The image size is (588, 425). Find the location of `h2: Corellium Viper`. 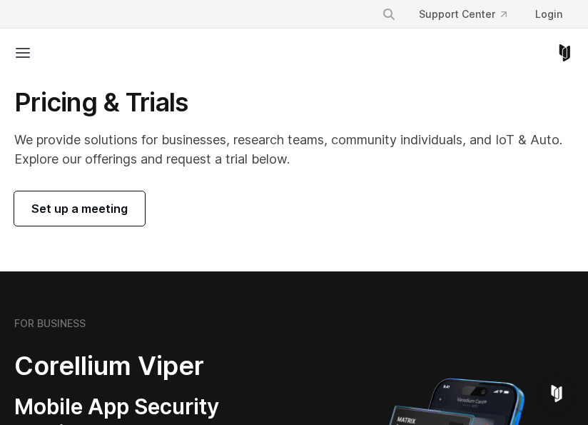

h2: Corellium Viper is located at coordinates (120, 365).